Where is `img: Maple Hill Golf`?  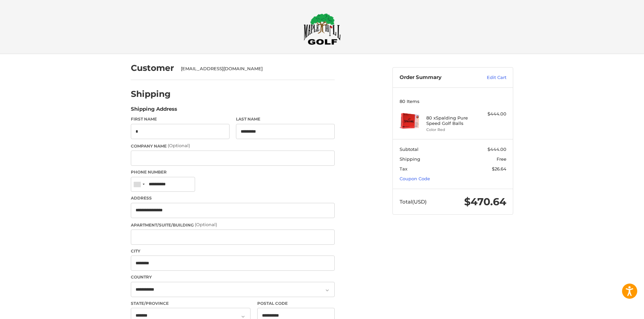 img: Maple Hill Golf is located at coordinates (322, 29).